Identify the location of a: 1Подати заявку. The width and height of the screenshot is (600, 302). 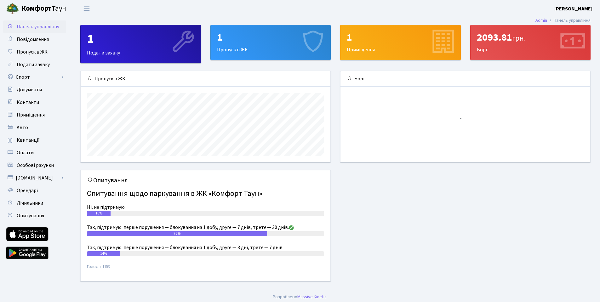
(140, 44).